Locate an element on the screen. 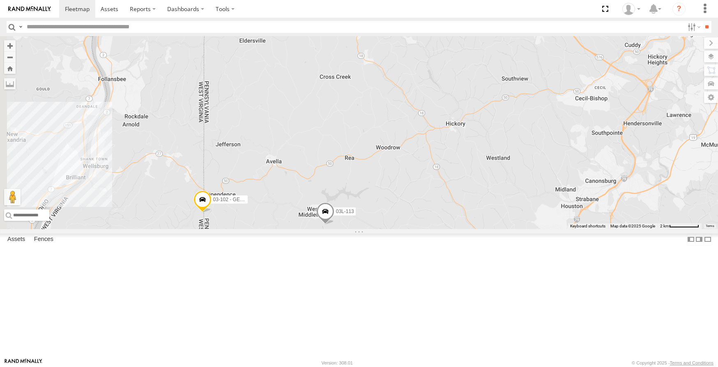 Image resolution: width=718 pixels, height=367 pixels. label: Dock Summary Table to the Left is located at coordinates (691, 239).